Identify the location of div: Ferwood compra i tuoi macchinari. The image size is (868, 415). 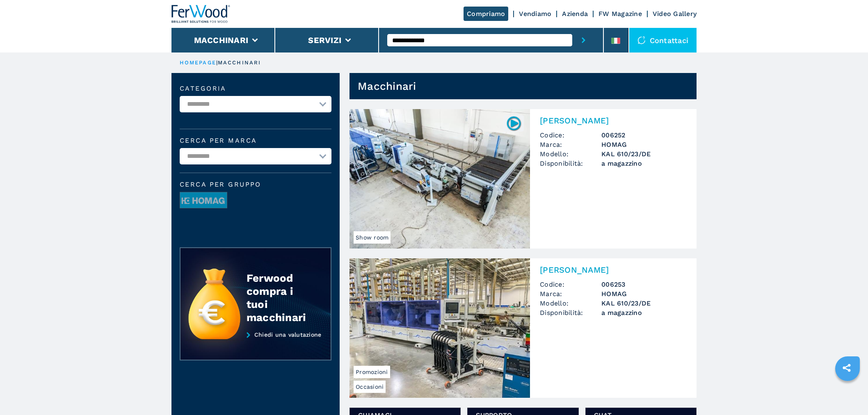
(281, 297).